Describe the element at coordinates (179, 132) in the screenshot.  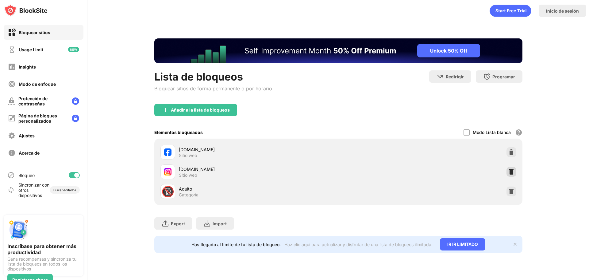
I see `div: Elementos bloqueados` at that location.